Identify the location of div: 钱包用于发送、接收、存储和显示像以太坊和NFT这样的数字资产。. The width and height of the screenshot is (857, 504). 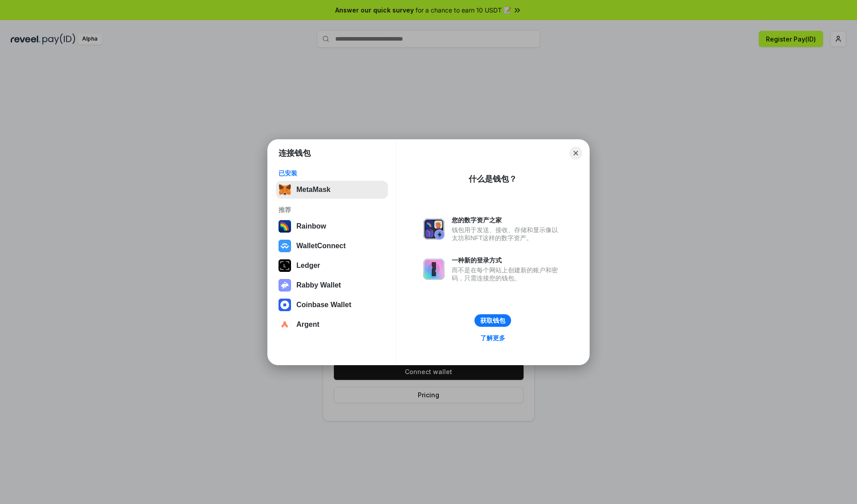
(507, 234).